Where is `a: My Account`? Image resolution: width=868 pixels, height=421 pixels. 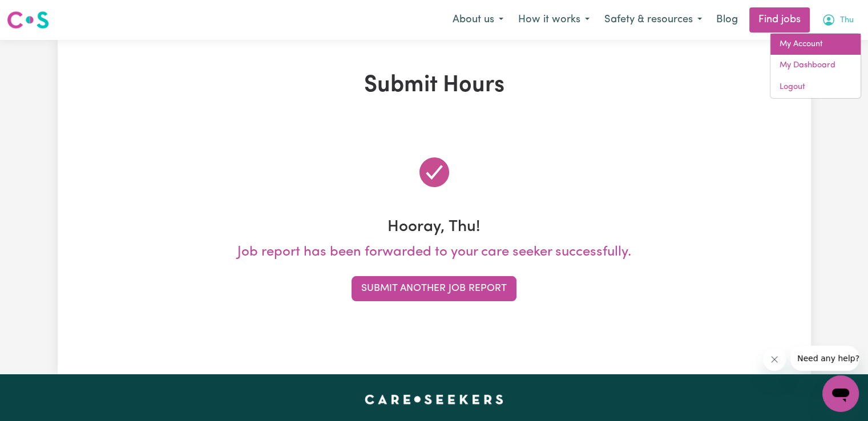 a: My Account is located at coordinates (816, 44).